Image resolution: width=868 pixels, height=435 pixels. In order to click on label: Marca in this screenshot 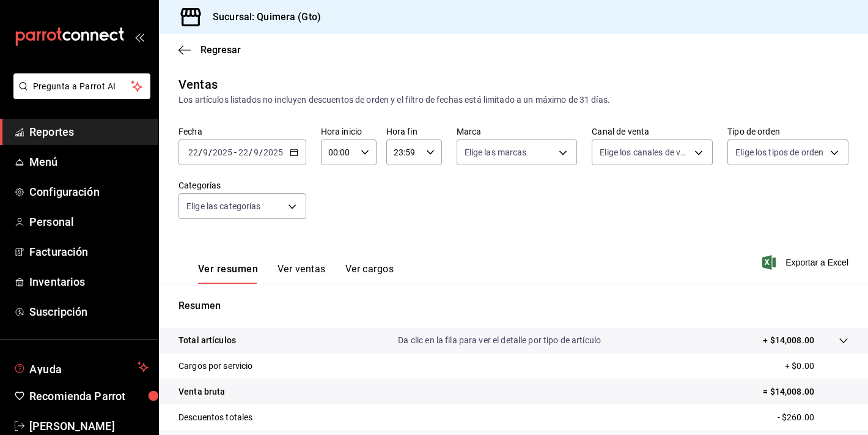, I will do `click(517, 132)`.